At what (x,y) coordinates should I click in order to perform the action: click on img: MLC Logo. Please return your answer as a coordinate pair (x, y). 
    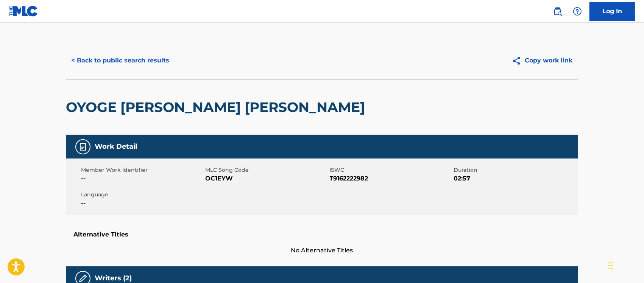
    Looking at the image, I should click on (24, 11).